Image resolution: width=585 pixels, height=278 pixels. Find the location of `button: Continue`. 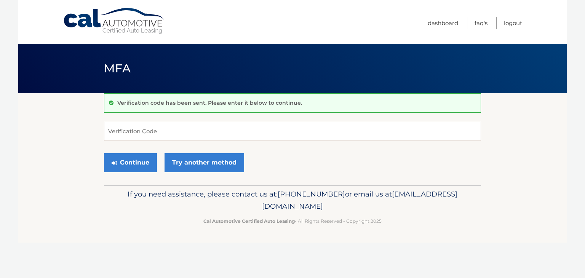

button: Continue is located at coordinates (130, 163).